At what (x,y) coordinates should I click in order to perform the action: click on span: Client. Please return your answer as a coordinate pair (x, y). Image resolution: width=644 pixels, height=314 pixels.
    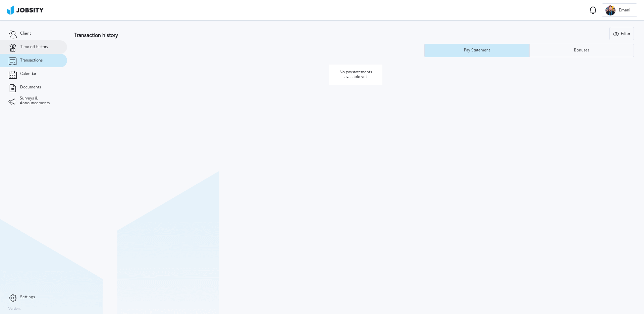
    Looking at the image, I should click on (25, 34).